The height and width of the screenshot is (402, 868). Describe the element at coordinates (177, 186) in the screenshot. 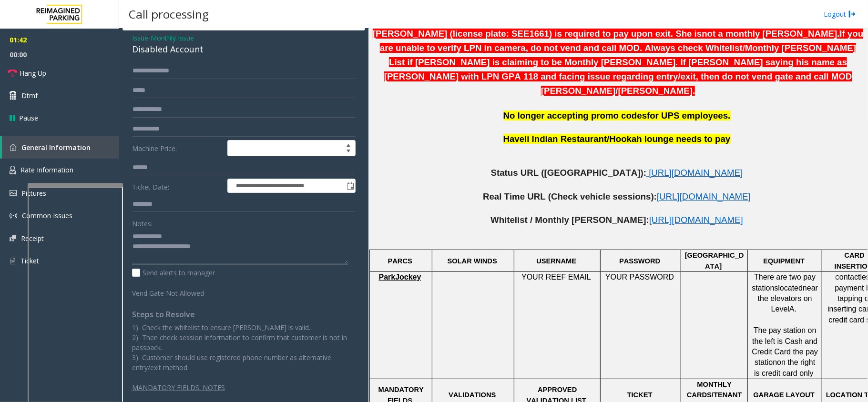

I see `label: Ticket Date:` at that location.